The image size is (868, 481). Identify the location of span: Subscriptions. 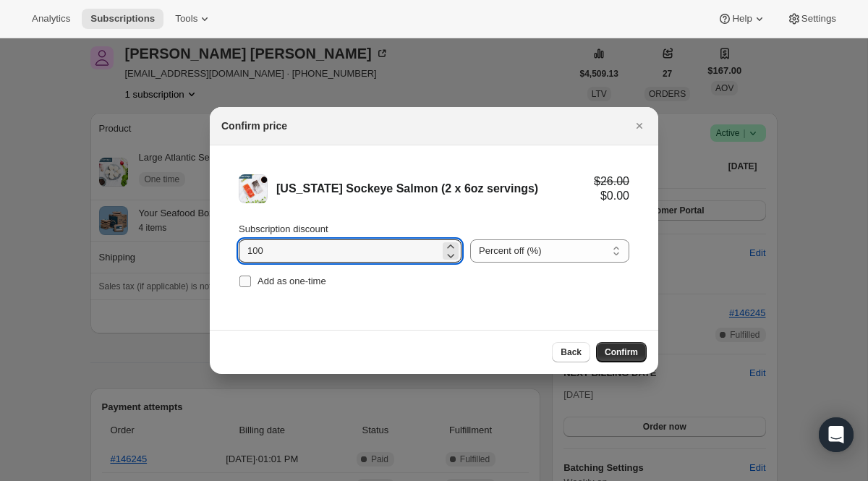
(122, 19).